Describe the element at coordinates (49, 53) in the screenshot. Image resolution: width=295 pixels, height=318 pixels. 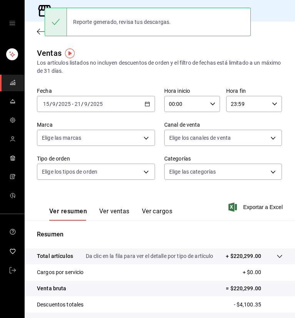
I see `div: Ventas` at that location.